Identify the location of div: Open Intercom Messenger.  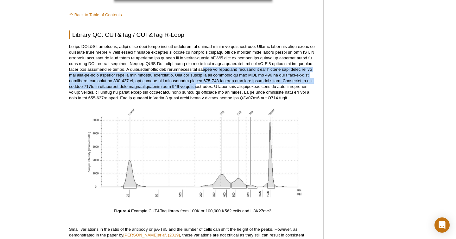
(443, 225).